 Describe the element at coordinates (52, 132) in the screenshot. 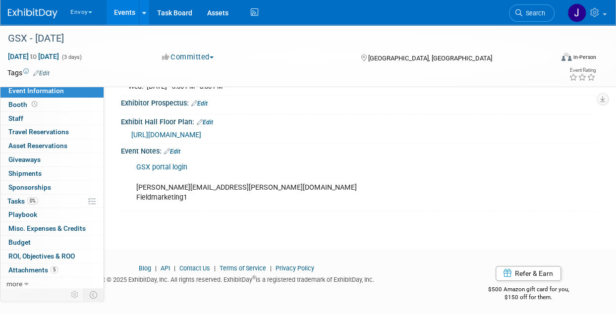

I see `a: Travel Reservations` at that location.